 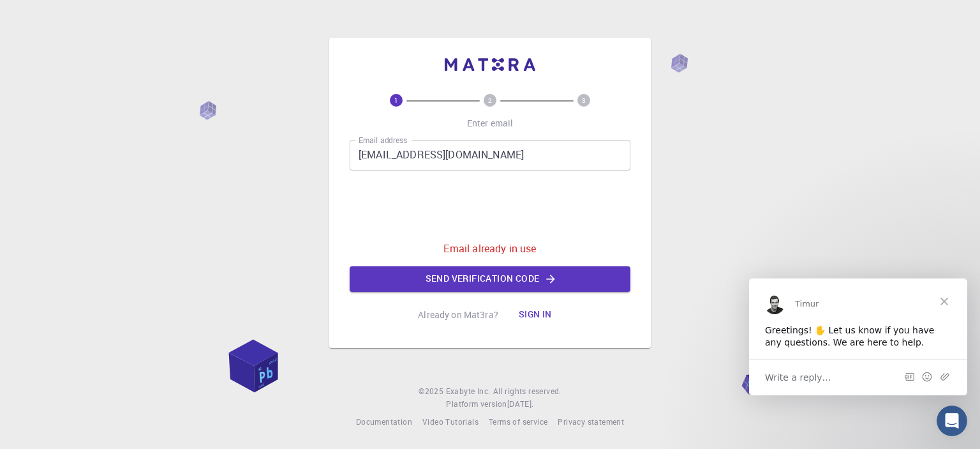 I want to click on span: Video Tutorials, so click(x=451, y=421).